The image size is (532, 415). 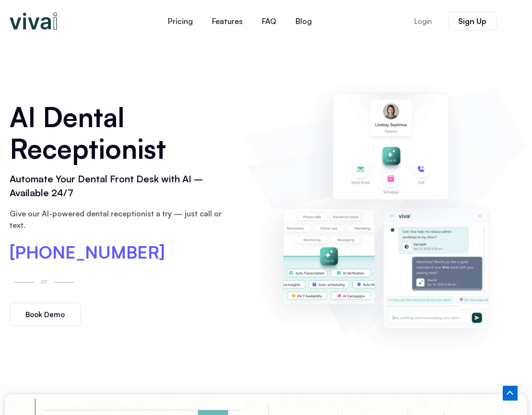 What do you see at coordinates (385, 214) in the screenshot?
I see `img: AI dental receptionist dashboard – virtual receptionist dental office` at bounding box center [385, 214].